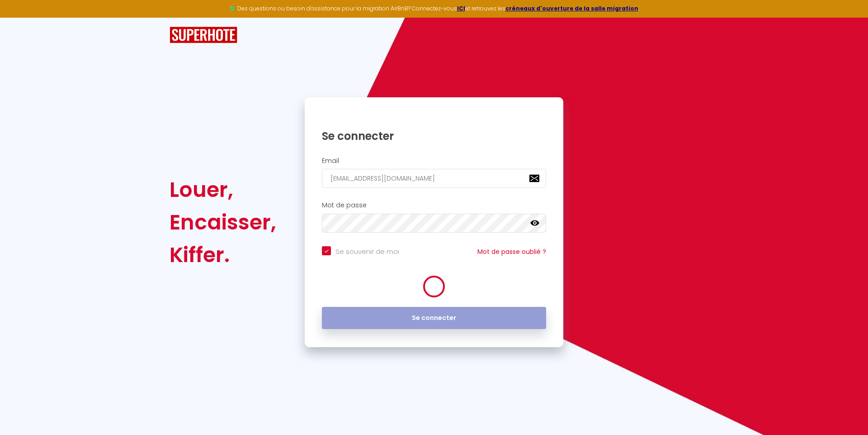 Image resolution: width=868 pixels, height=435 pixels. I want to click on strong: ICI, so click(461, 8).